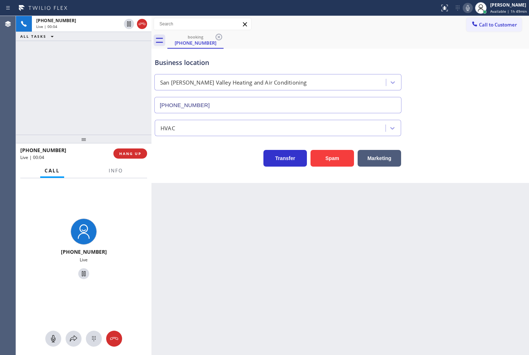 This screenshot has height=355, width=529. What do you see at coordinates (498, 25) in the screenshot?
I see `span: Call to Customer` at bounding box center [498, 25].